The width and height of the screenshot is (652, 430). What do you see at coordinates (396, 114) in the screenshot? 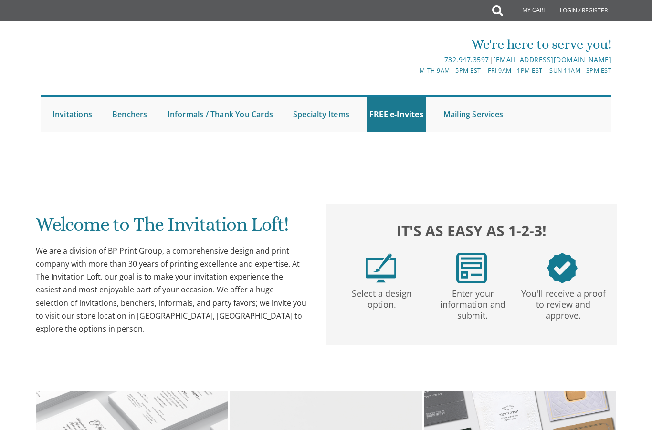
I see `a: FREE e-Invites` at bounding box center [396, 114].